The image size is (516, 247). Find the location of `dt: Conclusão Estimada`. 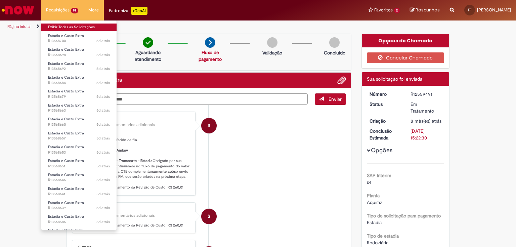

dt: Conclusão Estimada is located at coordinates (385, 134).